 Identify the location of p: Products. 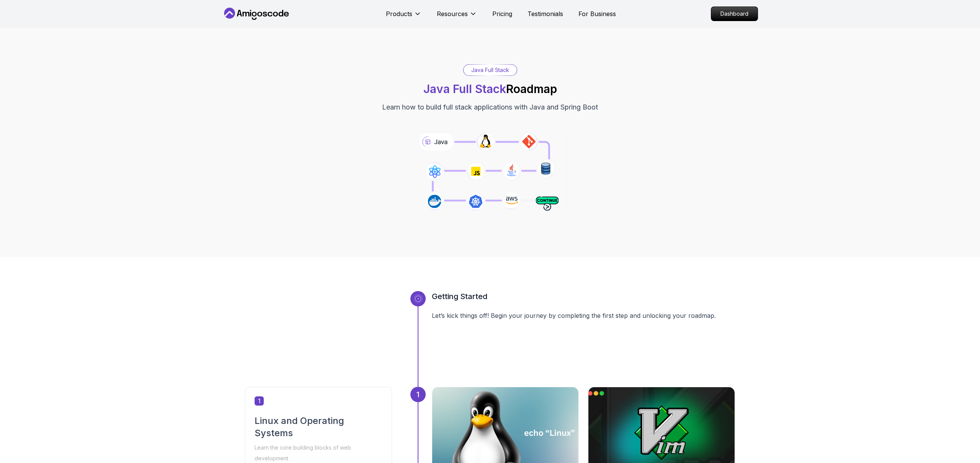
(399, 14).